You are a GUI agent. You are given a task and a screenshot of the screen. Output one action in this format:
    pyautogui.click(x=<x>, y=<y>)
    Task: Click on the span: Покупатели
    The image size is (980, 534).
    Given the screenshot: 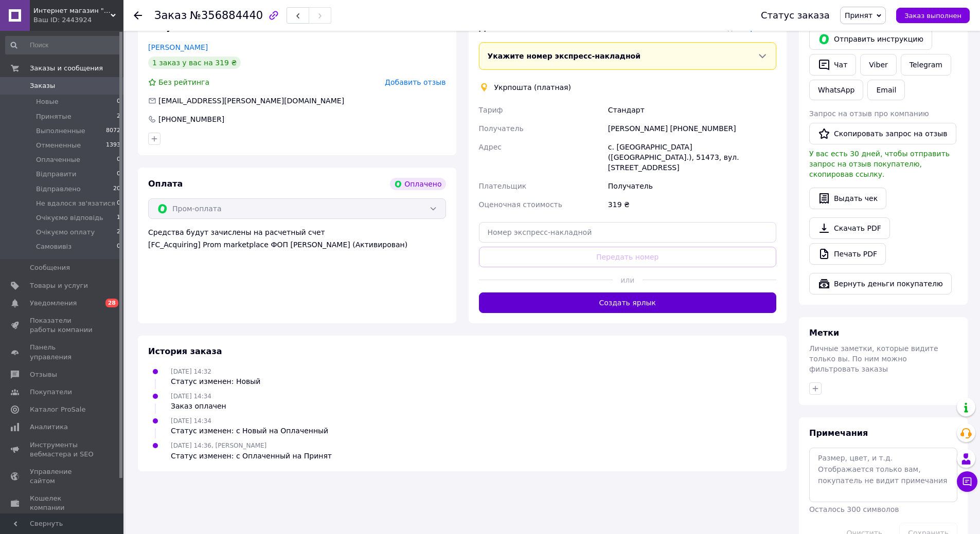 What is the action you would take?
    pyautogui.click(x=51, y=392)
    